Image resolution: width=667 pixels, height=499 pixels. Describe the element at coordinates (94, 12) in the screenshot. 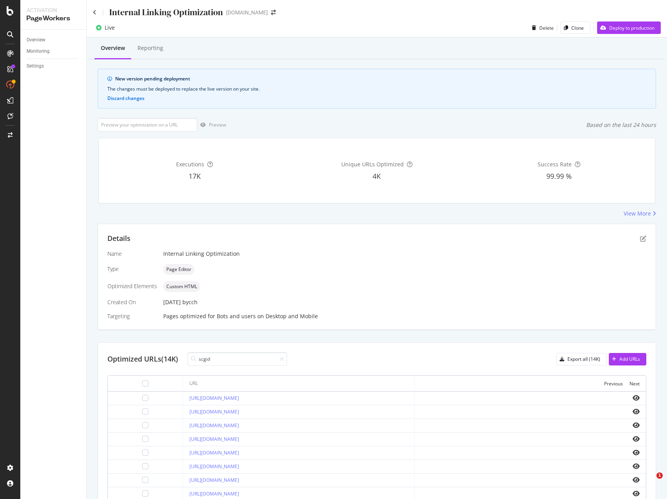

I see `a: Click to go back` at that location.